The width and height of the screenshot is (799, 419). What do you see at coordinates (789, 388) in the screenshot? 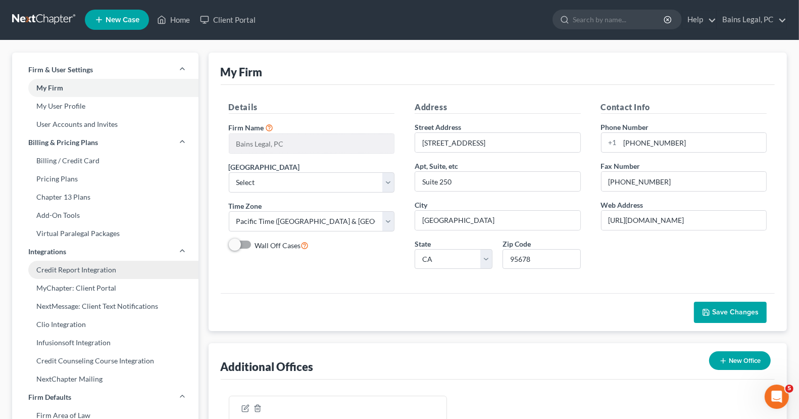
I see `span: 5` at bounding box center [789, 388].